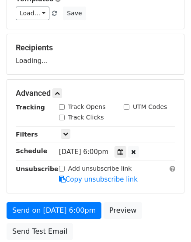 The height and width of the screenshot is (242, 191). What do you see at coordinates (95, 93) in the screenshot?
I see `h5: Advanced` at bounding box center [95, 93].